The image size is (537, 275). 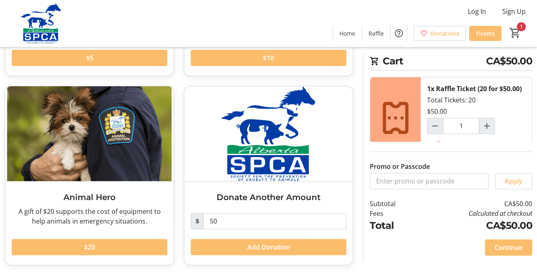 What do you see at coordinates (90, 58) in the screenshot?
I see `span: $5` at bounding box center [90, 58].